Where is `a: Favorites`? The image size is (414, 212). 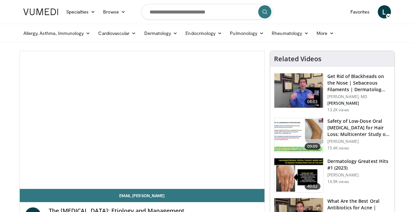
a: Favorites is located at coordinates (360, 12).